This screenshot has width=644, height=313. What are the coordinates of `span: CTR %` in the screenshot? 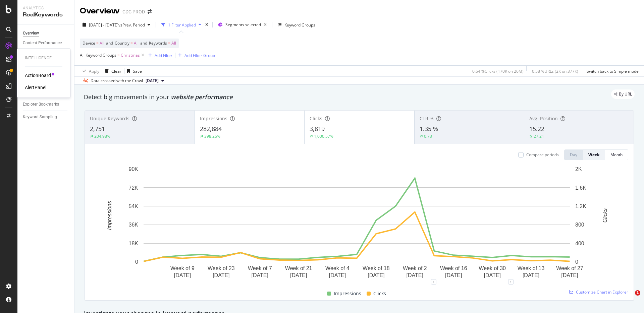 It's located at (427, 118).